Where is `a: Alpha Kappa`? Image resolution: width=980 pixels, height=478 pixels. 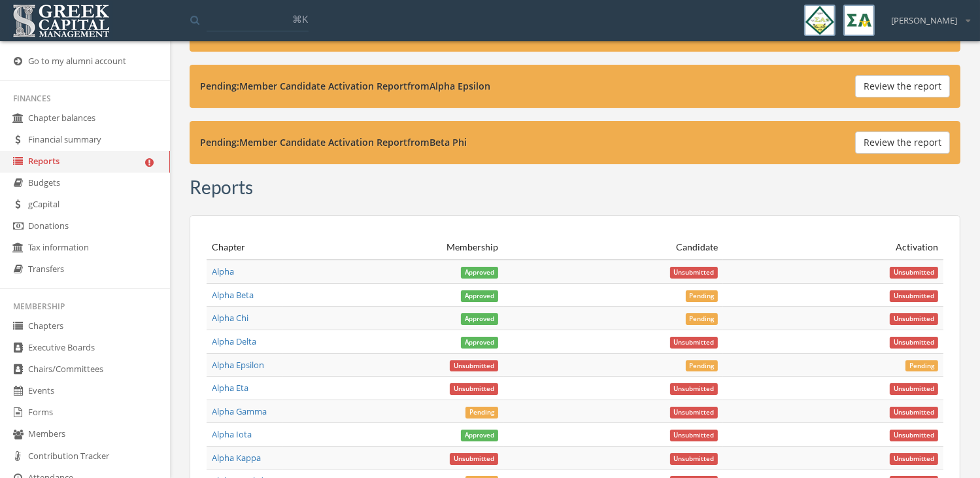
a: Alpha Kappa is located at coordinates (236, 458).